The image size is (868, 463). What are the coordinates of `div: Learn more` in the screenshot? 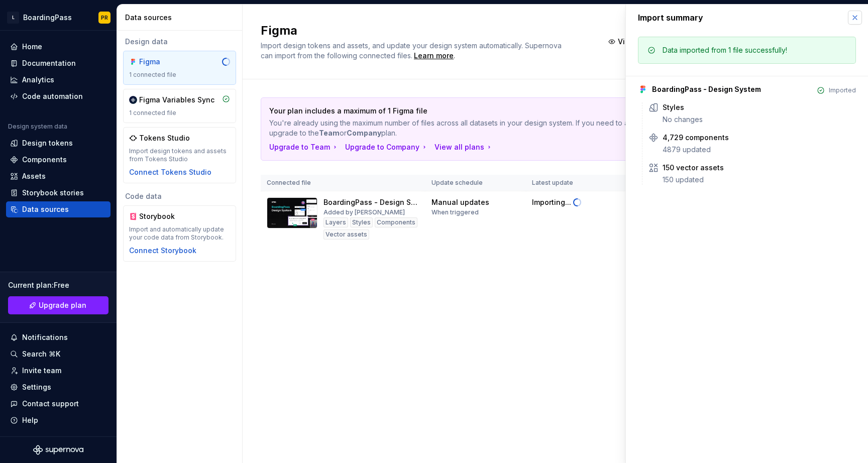 It's located at (433, 56).